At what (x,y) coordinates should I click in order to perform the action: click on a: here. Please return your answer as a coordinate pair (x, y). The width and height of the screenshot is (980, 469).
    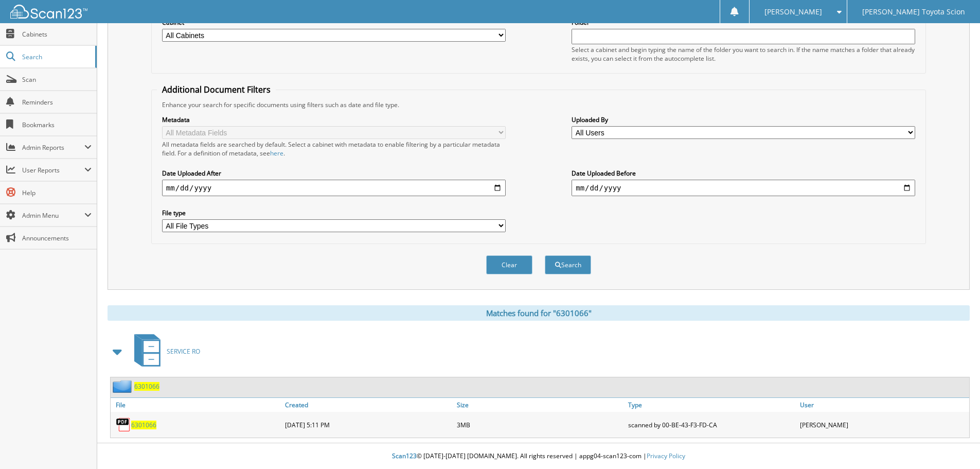
    Looking at the image, I should click on (277, 153).